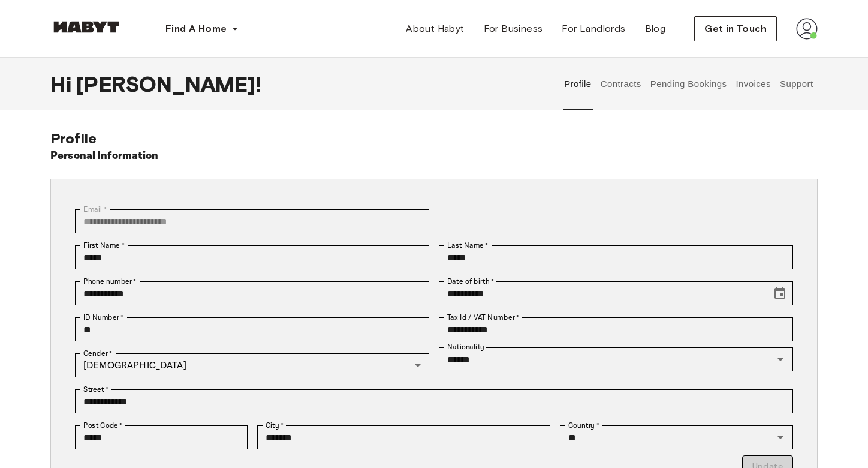 This screenshot has width=868, height=468. What do you see at coordinates (104, 156) in the screenshot?
I see `h6: Personal Information` at bounding box center [104, 156].